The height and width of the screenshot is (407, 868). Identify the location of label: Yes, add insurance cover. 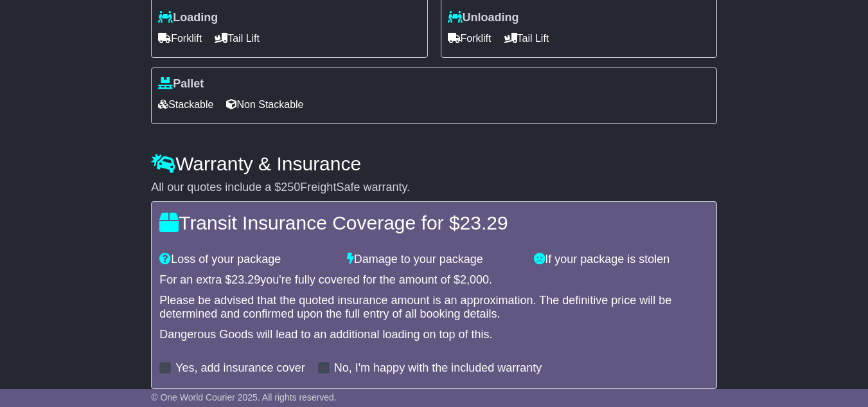
(240, 368).